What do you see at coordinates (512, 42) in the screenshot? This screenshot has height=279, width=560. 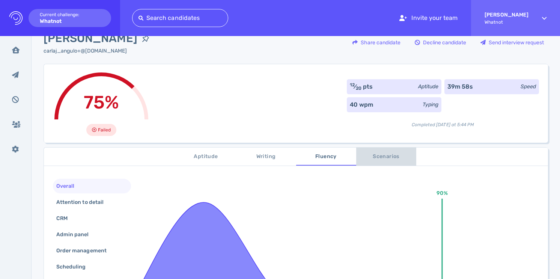 I see `button: Send interview request` at bounding box center [512, 42].